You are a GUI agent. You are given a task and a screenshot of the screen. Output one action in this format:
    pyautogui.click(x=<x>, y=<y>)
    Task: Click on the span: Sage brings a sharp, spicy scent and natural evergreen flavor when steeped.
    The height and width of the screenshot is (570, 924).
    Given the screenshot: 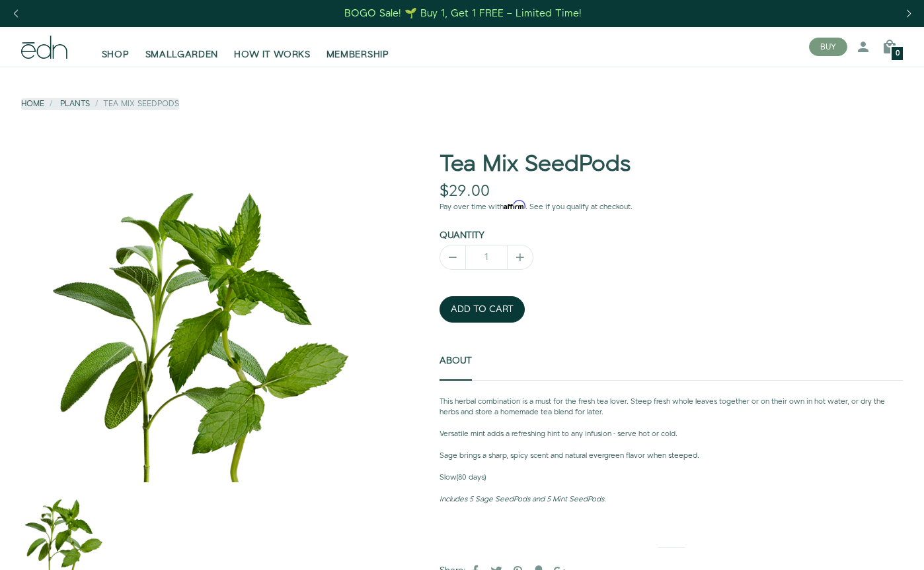 What is the action you would take?
    pyautogui.click(x=569, y=456)
    